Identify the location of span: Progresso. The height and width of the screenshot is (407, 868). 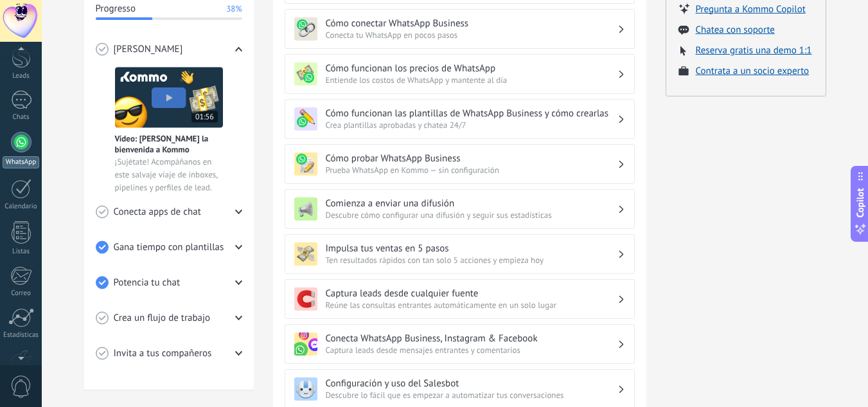
(116, 9).